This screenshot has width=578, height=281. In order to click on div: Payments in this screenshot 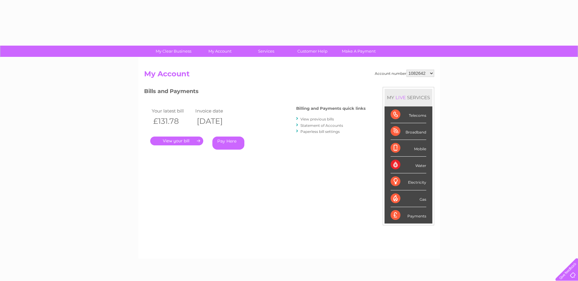, I will do `click(408, 216)`.